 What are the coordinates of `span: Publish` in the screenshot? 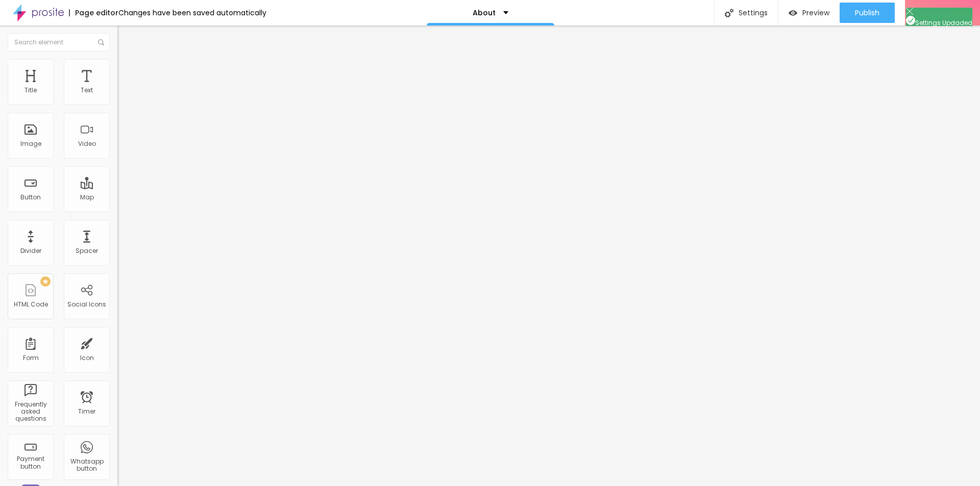 It's located at (867, 13).